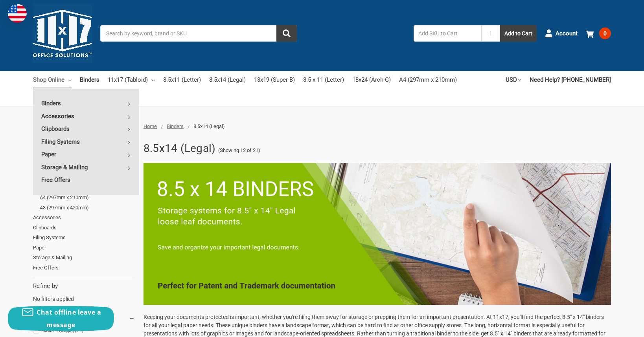  I want to click on span: Account, so click(567, 34).